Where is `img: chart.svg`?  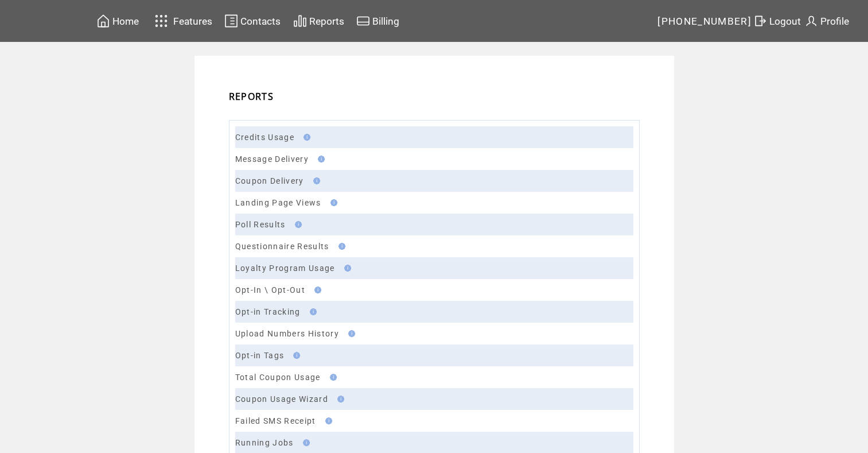
img: chart.svg is located at coordinates (300, 21).